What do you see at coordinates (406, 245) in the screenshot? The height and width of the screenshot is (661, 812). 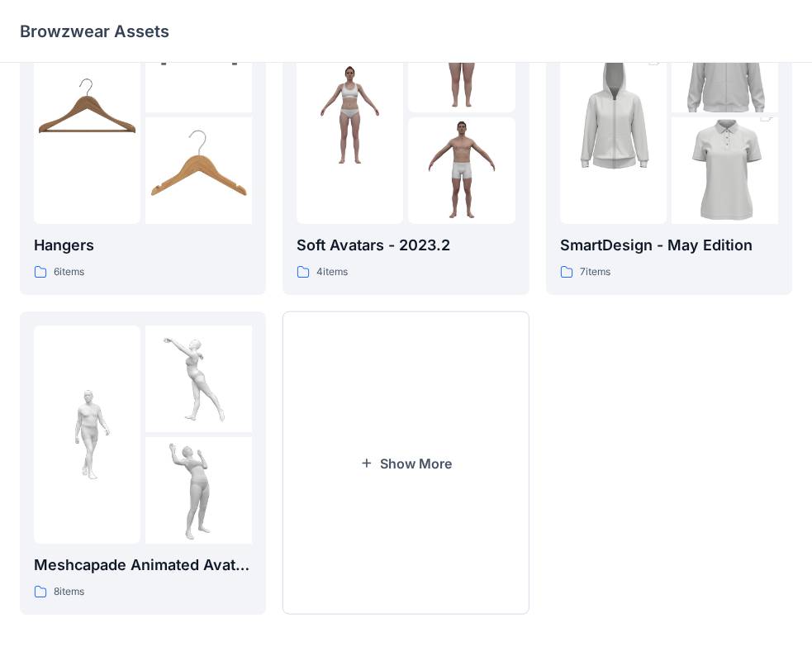 I see `p: Soft Avatars - 2023.2` at bounding box center [406, 245].